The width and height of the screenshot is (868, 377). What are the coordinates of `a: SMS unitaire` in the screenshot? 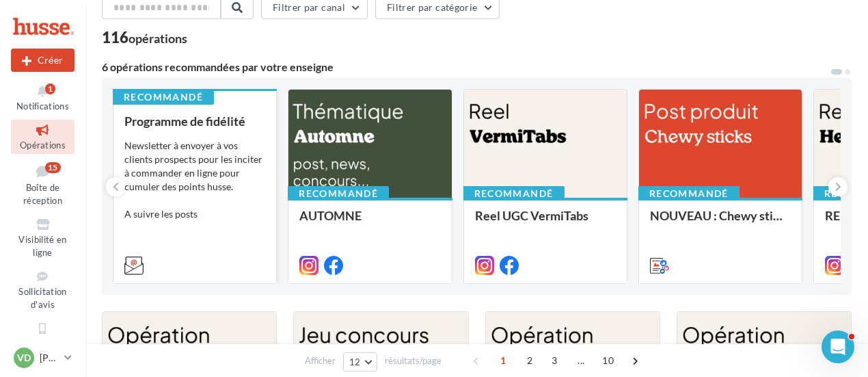 It's located at (42, 335).